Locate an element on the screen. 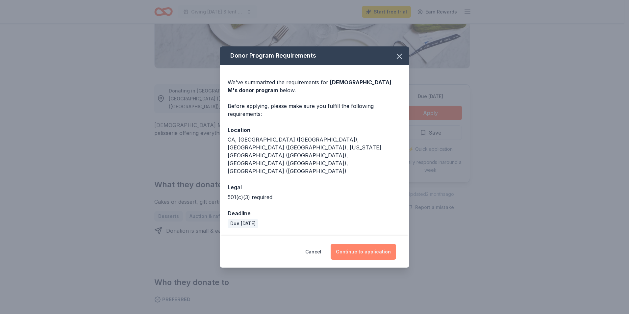 The width and height of the screenshot is (629, 314). div: Location is located at coordinates (314, 130).